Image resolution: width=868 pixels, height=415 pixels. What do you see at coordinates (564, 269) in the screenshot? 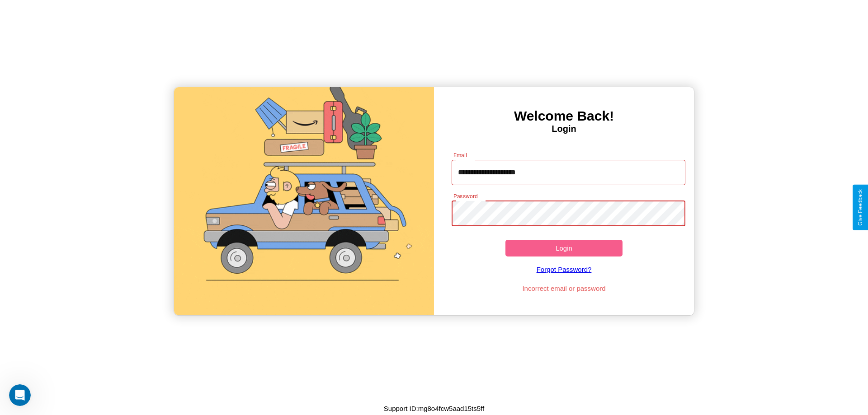
I see `a: Forgot Password?` at bounding box center [564, 269].